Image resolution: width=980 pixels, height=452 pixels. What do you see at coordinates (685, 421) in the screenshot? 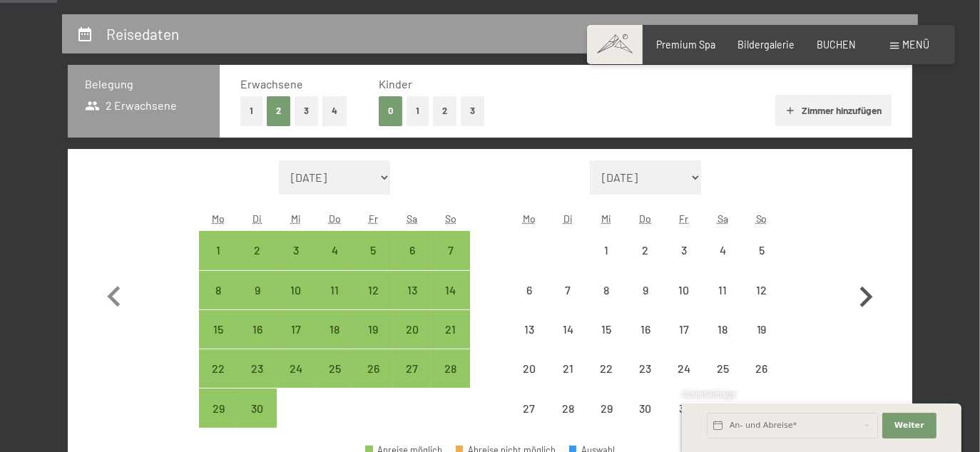
I see `div: 31` at bounding box center [685, 421].